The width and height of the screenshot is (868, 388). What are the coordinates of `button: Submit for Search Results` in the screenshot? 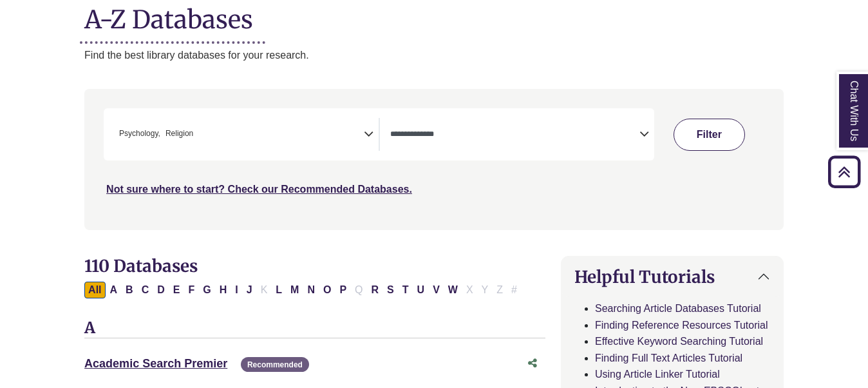 It's located at (709, 135).